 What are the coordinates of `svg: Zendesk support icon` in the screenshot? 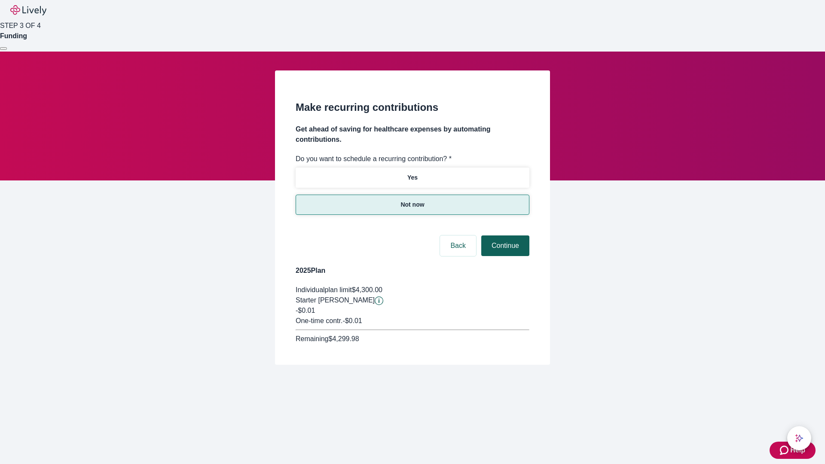 It's located at (785, 450).